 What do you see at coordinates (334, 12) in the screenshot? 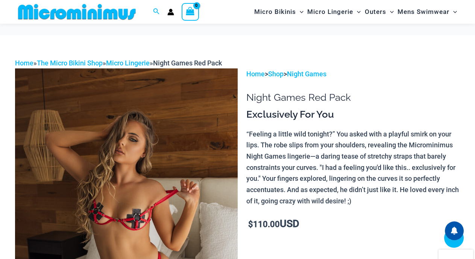
I see `a: Micro LingerieMenu ToggleMenu Toggle` at bounding box center [334, 12].